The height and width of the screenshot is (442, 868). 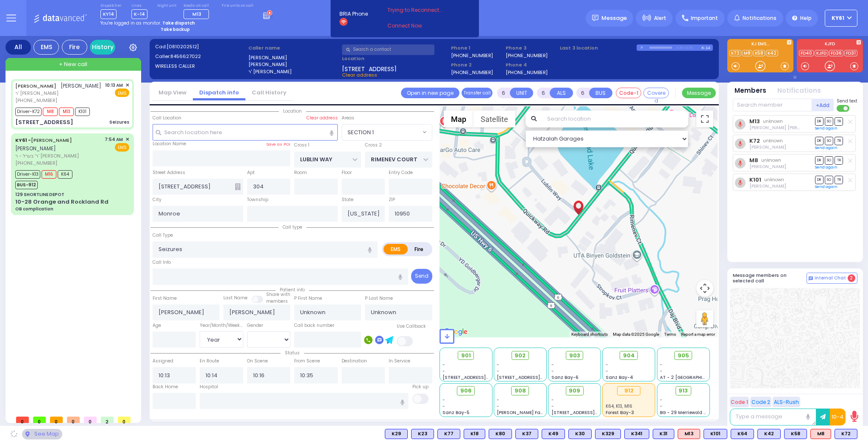 What do you see at coordinates (520, 356) in the screenshot?
I see `span: 902` at bounding box center [520, 356].